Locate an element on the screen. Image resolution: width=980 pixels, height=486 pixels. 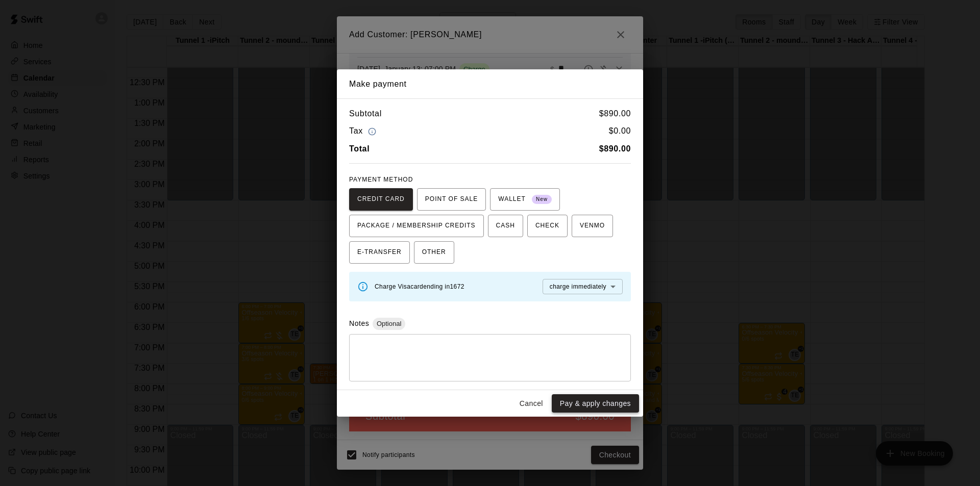
span: CREDIT CARD is located at coordinates (381, 199).